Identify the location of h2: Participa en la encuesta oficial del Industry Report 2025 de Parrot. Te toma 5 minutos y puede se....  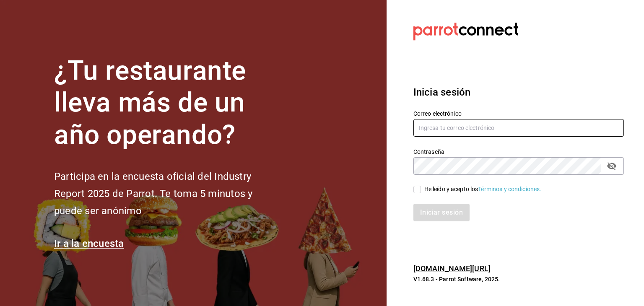
(167, 194).